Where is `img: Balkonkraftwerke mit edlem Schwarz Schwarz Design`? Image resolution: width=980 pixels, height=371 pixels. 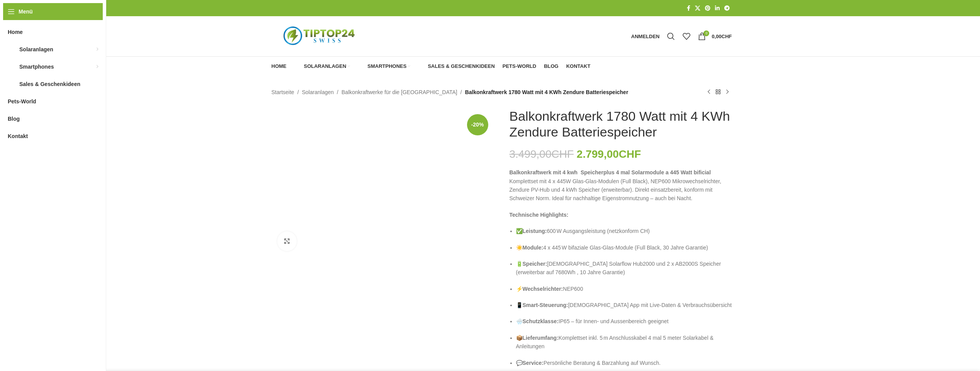 img: Balkonkraftwerke mit edlem Schwarz Schwarz Design is located at coordinates (355, 277).